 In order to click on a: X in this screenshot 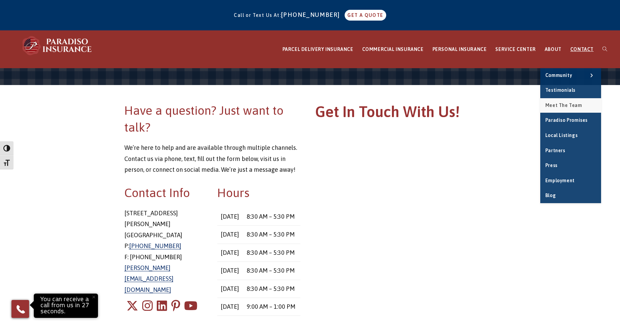, I will do `click(132, 306)`.